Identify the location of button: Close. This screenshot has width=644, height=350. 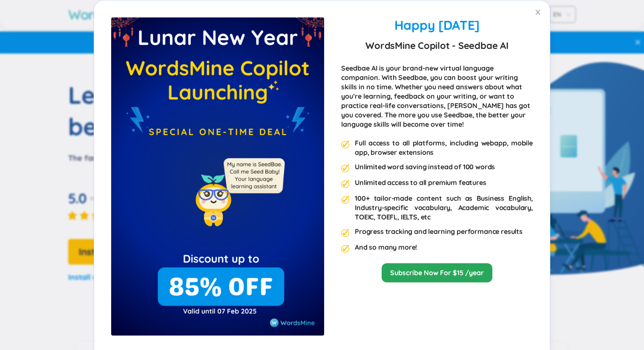
(538, 12).